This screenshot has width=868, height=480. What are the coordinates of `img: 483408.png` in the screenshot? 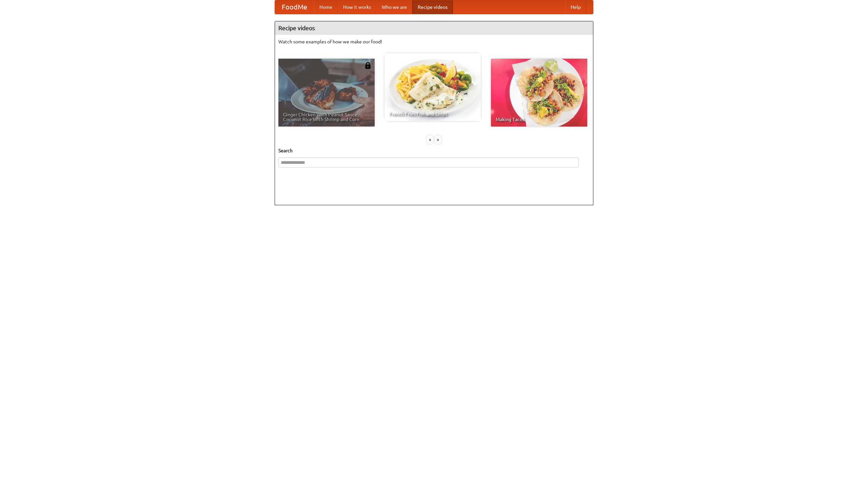 It's located at (368, 66).